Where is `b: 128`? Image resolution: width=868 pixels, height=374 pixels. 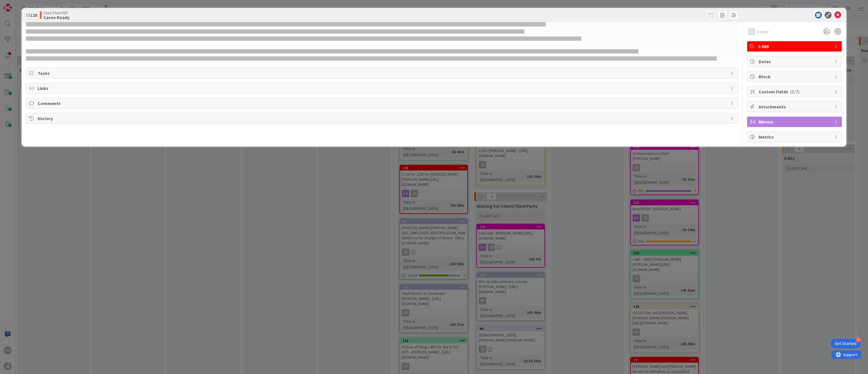
b: 128 is located at coordinates (34, 15).